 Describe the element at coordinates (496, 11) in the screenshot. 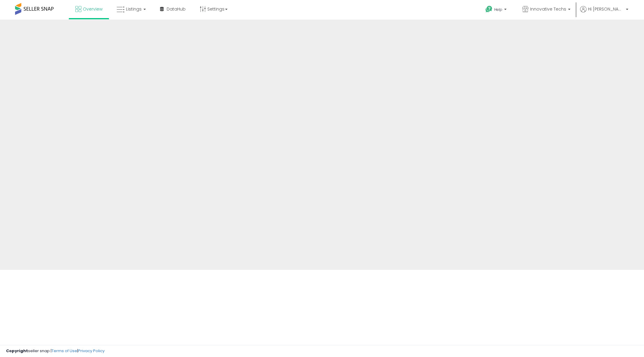

I see `a: Help` at that location.